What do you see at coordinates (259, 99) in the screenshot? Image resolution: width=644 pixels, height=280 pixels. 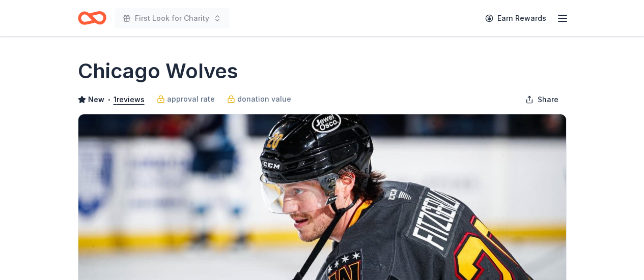 I see `a: donation value` at bounding box center [259, 99].